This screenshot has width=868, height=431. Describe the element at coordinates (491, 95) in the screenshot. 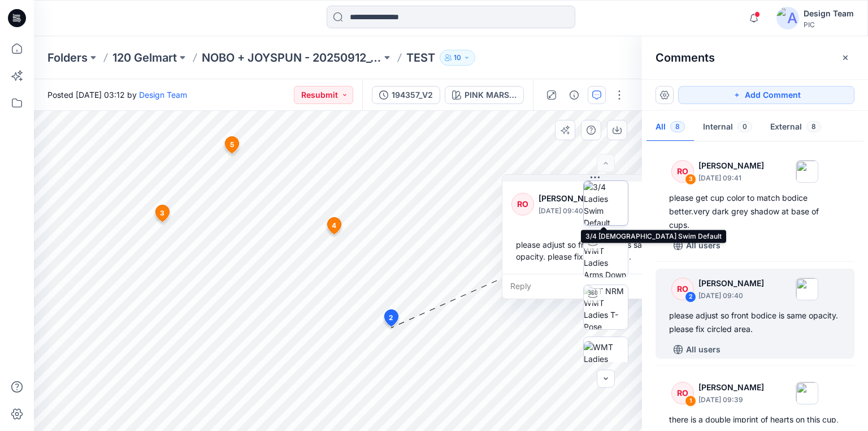

I see `div: PINK MARSHMALLOW` at that location.